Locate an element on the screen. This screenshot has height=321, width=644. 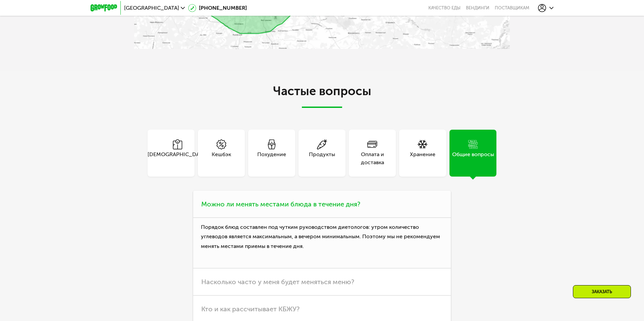
a: Вендинги is located at coordinates (478, 8).